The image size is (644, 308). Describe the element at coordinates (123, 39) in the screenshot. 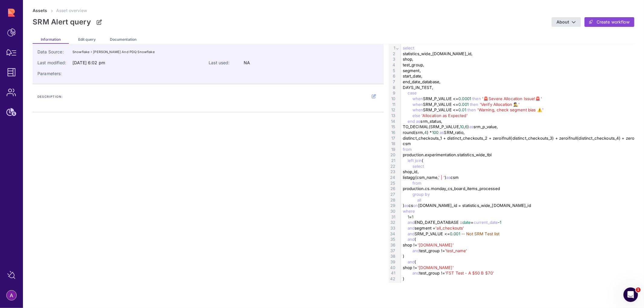

I see `span: Documentation` at that location.